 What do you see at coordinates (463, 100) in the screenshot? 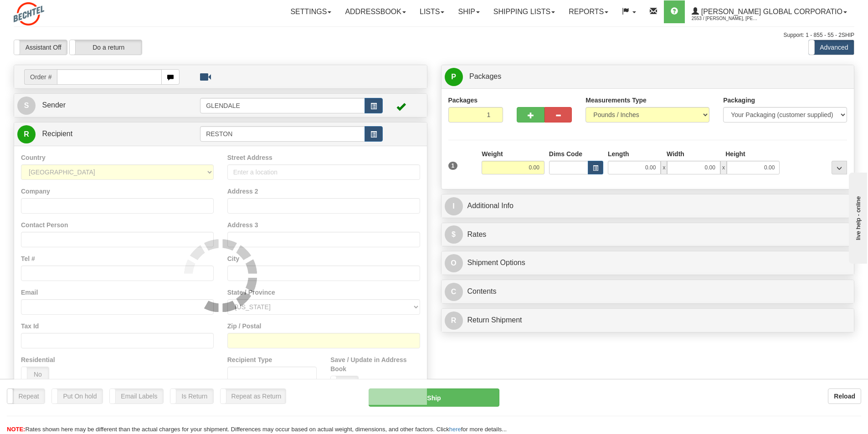
I see `label: Packages` at bounding box center [463, 100].